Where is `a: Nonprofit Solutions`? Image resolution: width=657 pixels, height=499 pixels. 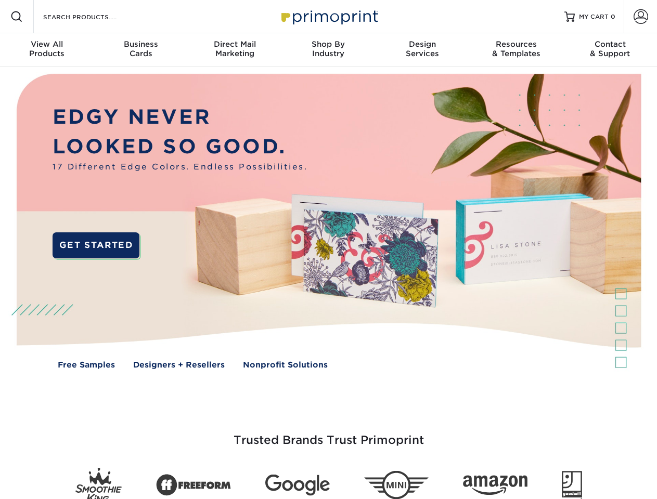 a: Nonprofit Solutions is located at coordinates (285, 365).